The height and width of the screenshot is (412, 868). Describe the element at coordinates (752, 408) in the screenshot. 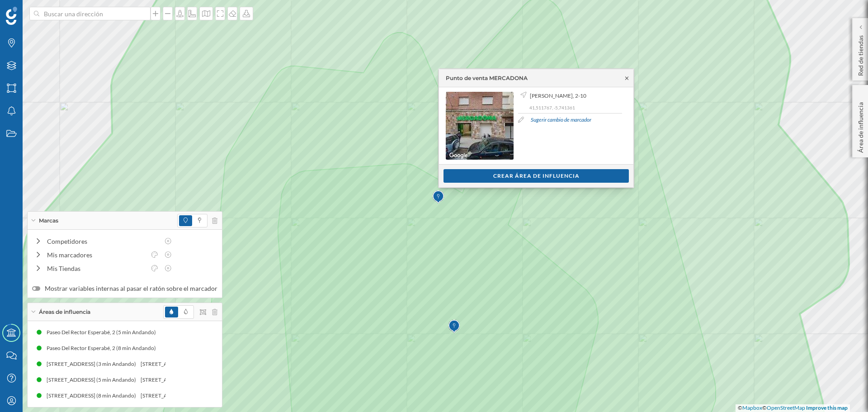

I see `a: Mapbox` at that location.